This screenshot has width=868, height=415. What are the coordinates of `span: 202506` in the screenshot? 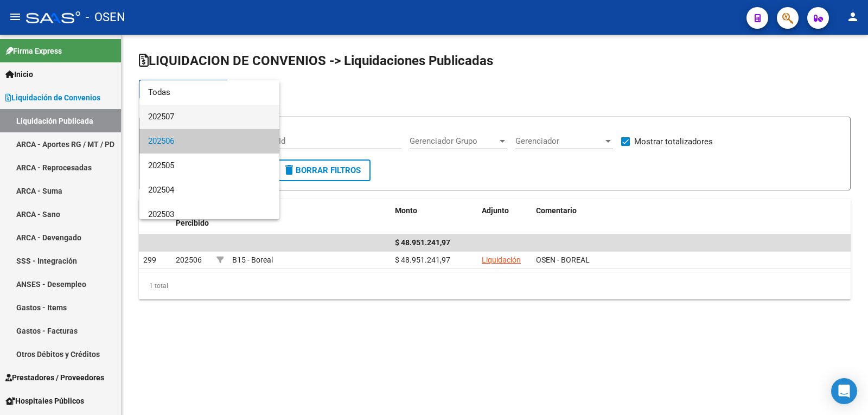 It's located at (210, 141).